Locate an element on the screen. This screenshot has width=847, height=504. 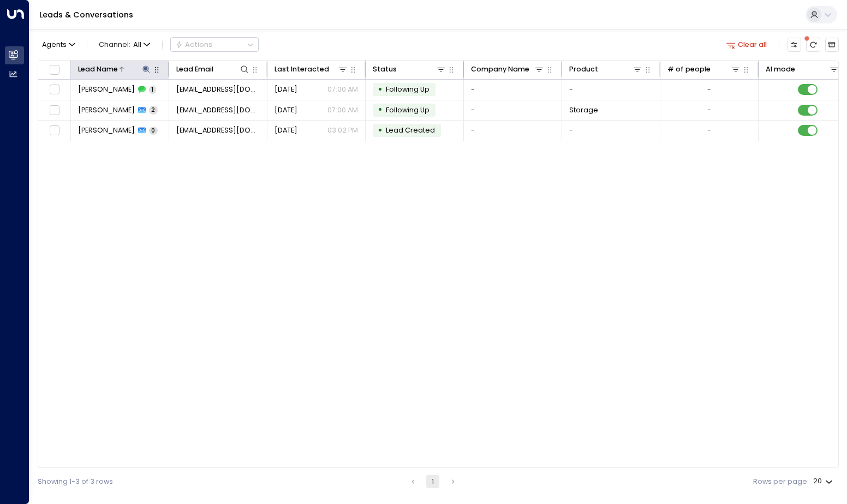
span: Yesterday is located at coordinates (286, 89).